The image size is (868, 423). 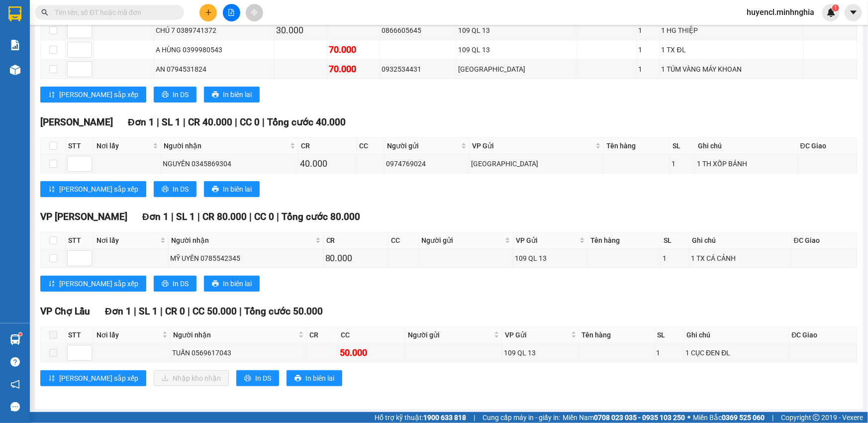 What do you see at coordinates (214, 30) in the screenshot?
I see `div: CHÚ 7 0389741372` at bounding box center [214, 30].